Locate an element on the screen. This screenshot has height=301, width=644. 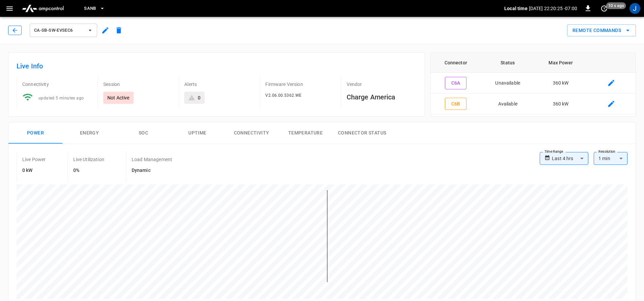
td: Available is located at coordinates (508, 104).